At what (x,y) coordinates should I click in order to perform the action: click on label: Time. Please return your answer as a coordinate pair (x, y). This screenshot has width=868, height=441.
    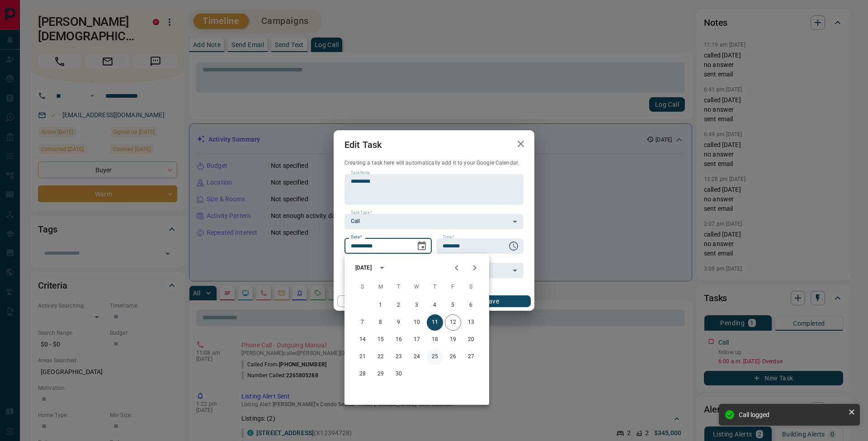
    Looking at the image, I should click on (449, 237).